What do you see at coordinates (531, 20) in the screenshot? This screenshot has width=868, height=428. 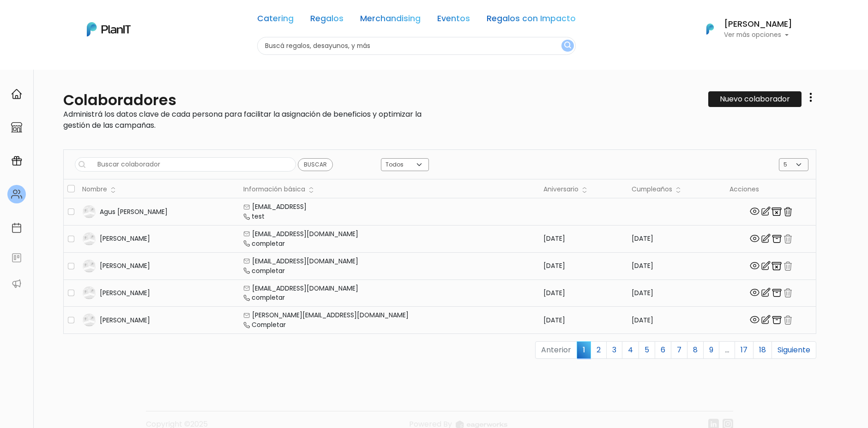 I see `a: Regalos con Impacto` at bounding box center [531, 20].